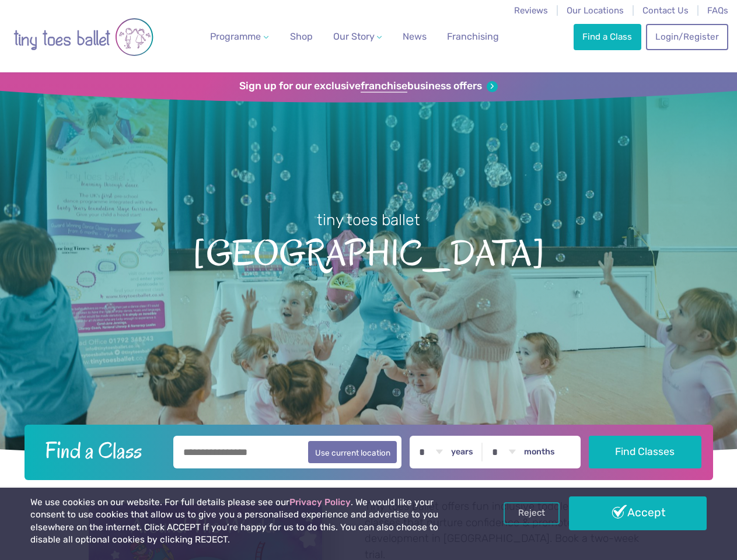 Image resolution: width=737 pixels, height=560 pixels. I want to click on a: FAQs, so click(718, 10).